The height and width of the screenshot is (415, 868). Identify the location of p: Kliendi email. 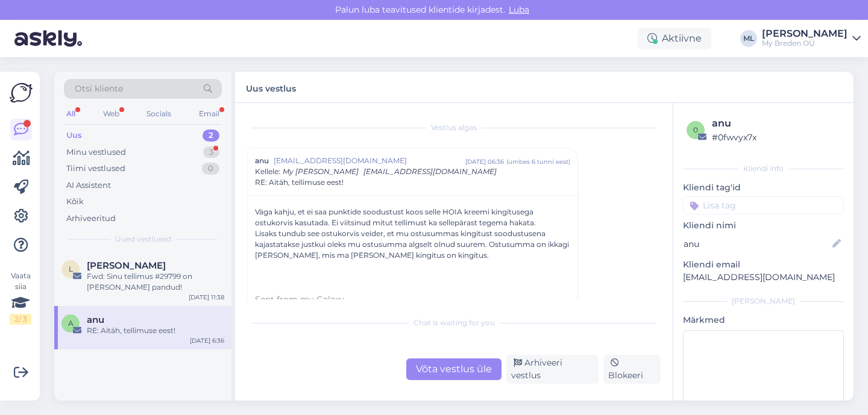
(763, 265).